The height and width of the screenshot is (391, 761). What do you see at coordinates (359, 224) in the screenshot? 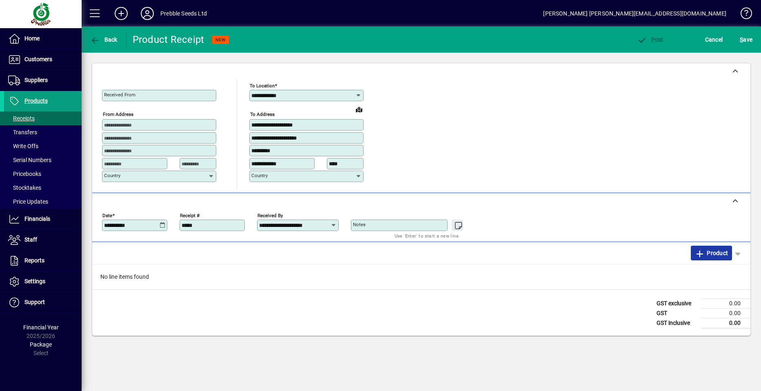
I see `mat-label: Notes` at bounding box center [359, 224].